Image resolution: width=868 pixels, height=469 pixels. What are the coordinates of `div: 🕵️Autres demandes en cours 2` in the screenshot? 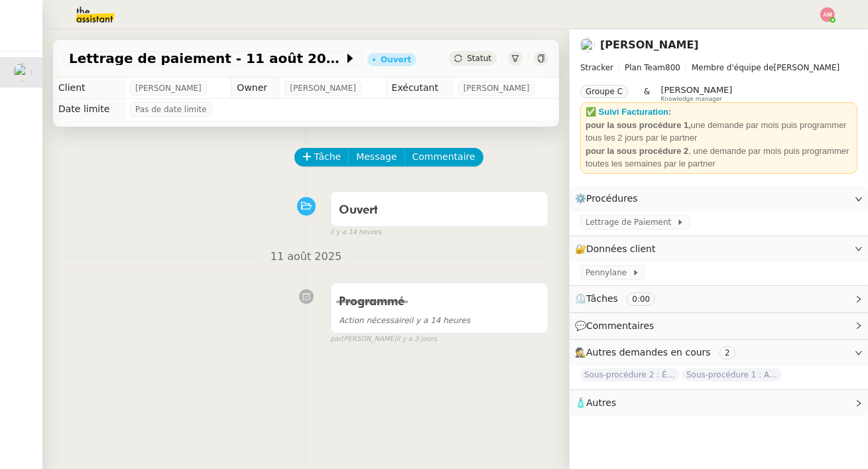 It's located at (719, 352).